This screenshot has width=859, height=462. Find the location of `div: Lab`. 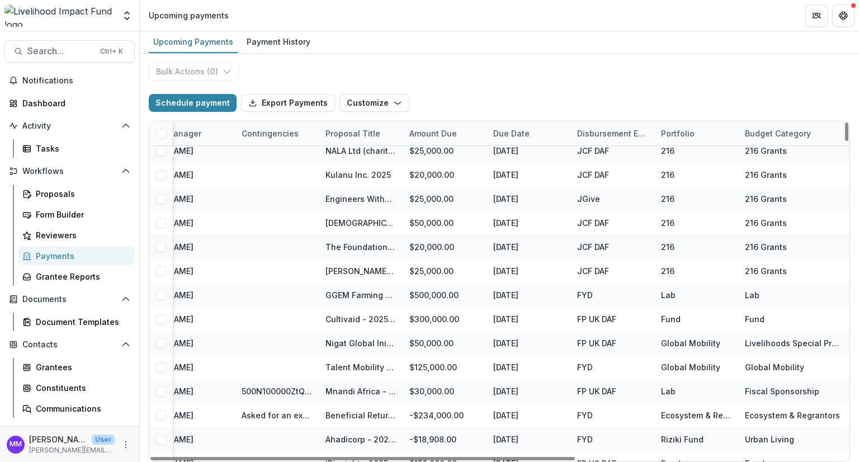

div: Lab is located at coordinates (753, 295).